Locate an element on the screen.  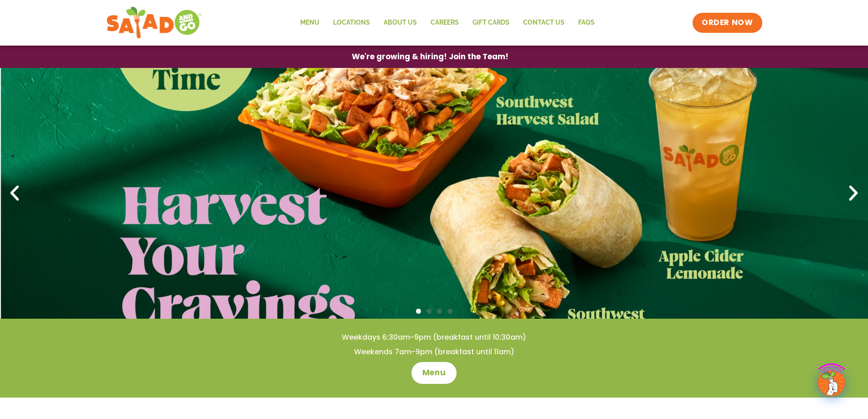
nav: Menu is located at coordinates (447, 23).